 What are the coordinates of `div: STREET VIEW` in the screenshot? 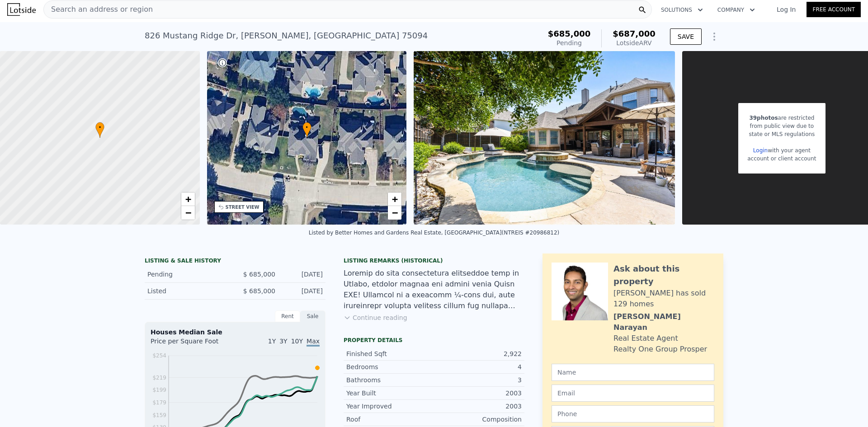 It's located at (242, 207).